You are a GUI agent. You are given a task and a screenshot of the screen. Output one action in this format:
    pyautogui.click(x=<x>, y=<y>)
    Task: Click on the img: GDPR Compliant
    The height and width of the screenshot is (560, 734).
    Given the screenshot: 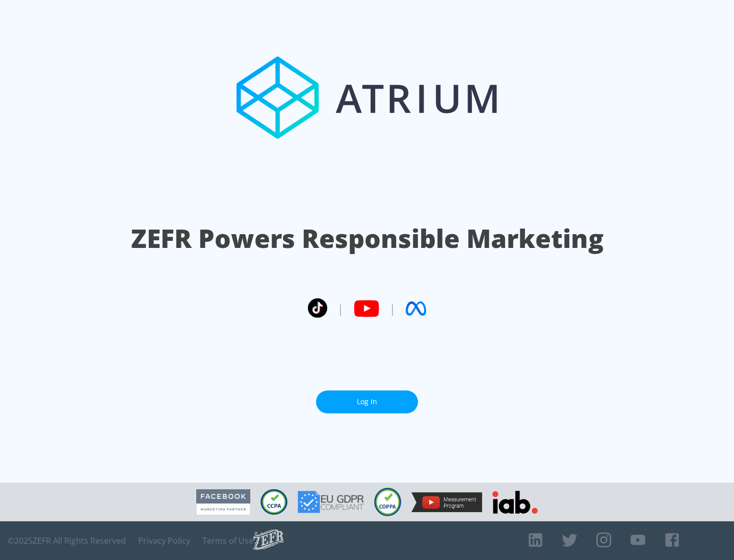 What is the action you would take?
    pyautogui.click(x=331, y=502)
    